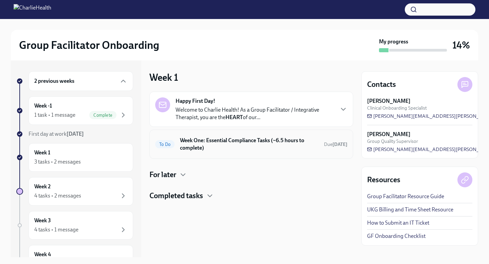  What do you see at coordinates (382, 85) in the screenshot?
I see `h4: Contacts` at bounding box center [382, 85].